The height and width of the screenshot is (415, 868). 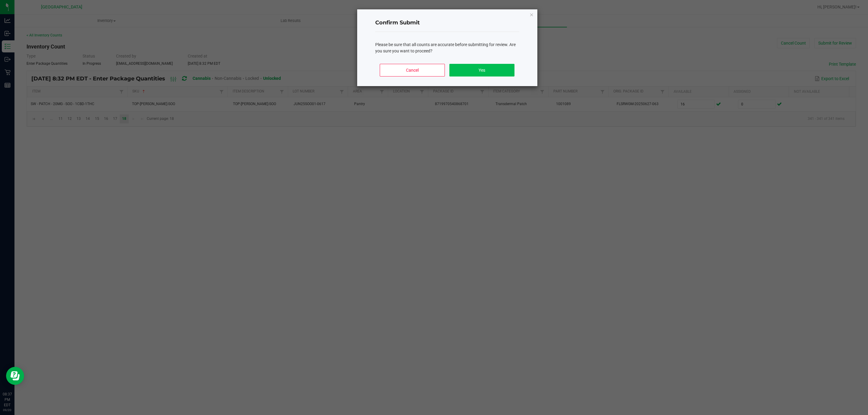 What do you see at coordinates (532, 14) in the screenshot?
I see `button: Close` at bounding box center [532, 14].